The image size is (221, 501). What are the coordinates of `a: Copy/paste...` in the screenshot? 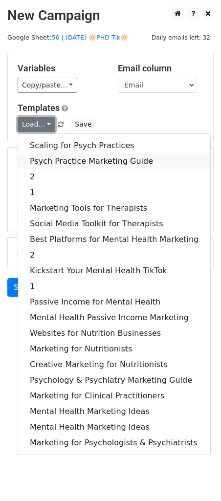 It's located at (47, 85).